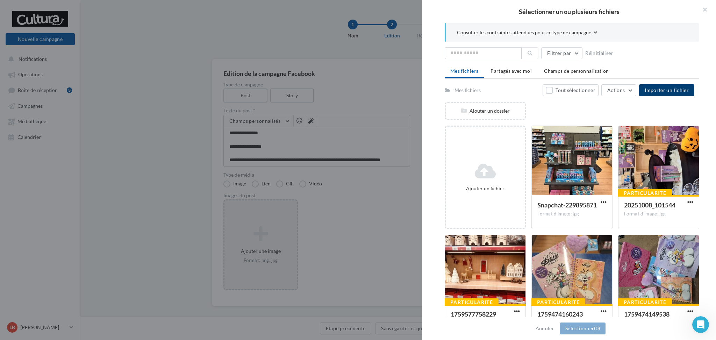  What do you see at coordinates (582, 328) in the screenshot?
I see `button: Sélectionner(0)` at bounding box center [582, 328].